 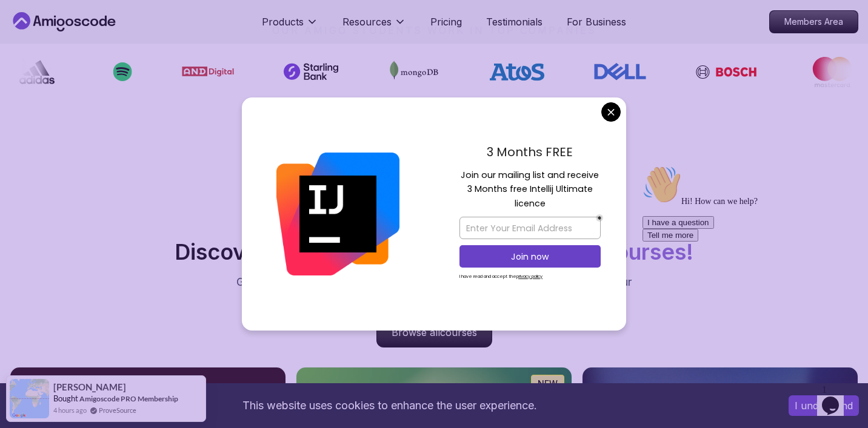 What do you see at coordinates (446, 21) in the screenshot?
I see `a: Pricing` at bounding box center [446, 21].